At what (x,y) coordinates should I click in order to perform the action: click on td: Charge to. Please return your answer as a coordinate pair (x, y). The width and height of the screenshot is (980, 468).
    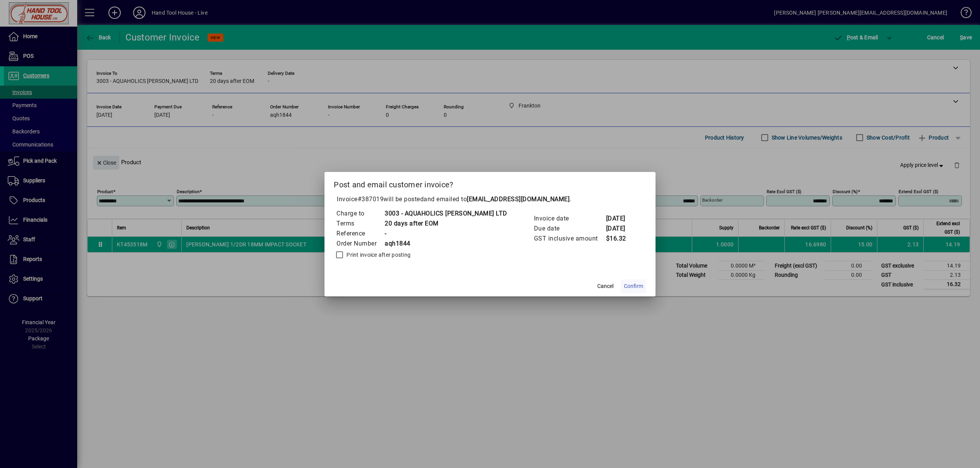
    Looking at the image, I should click on (360, 214).